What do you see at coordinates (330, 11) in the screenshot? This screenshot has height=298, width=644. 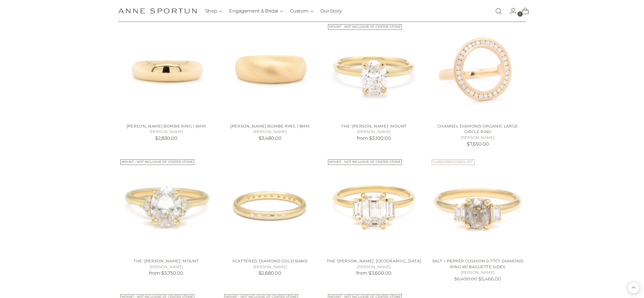 I see `a: Our Story` at bounding box center [330, 11].